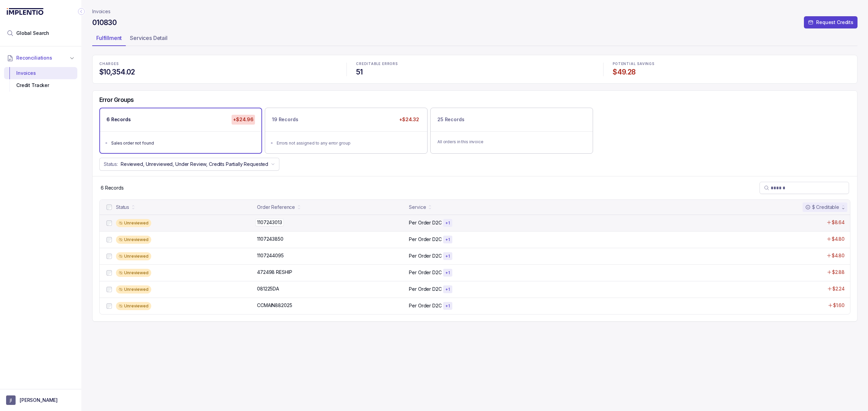 This screenshot has width=868, height=411. Describe the element at coordinates (41, 79) in the screenshot. I see `div: Reconciliations` at that location.